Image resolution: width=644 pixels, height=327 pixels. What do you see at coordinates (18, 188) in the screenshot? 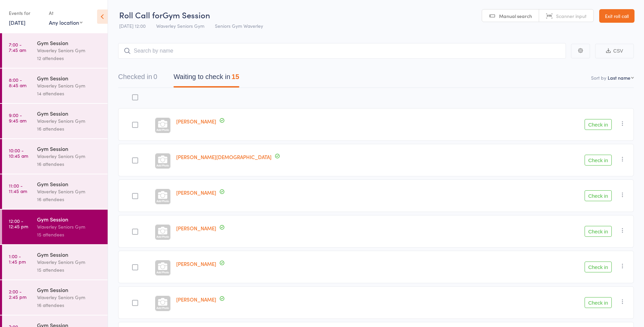
I see `time: 11:00 - 11:45 am` at bounding box center [18, 188].